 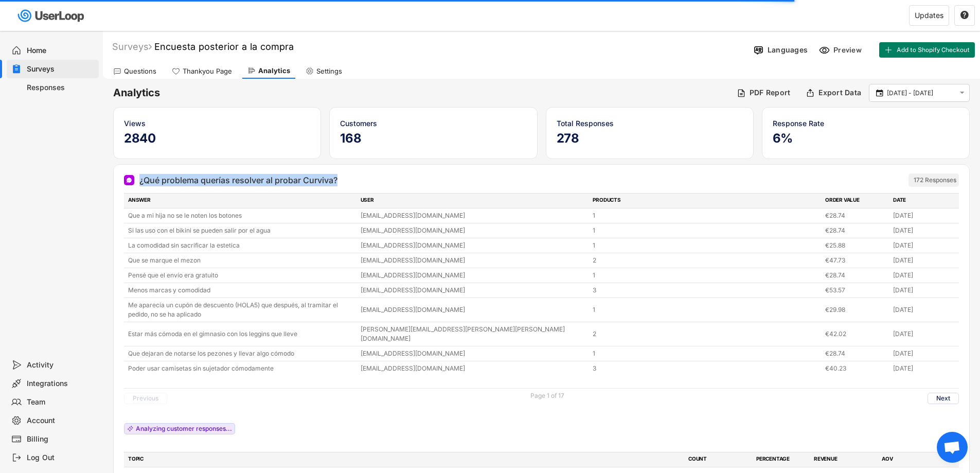 What do you see at coordinates (274, 70) in the screenshot?
I see `div: Analytics` at bounding box center [274, 70].